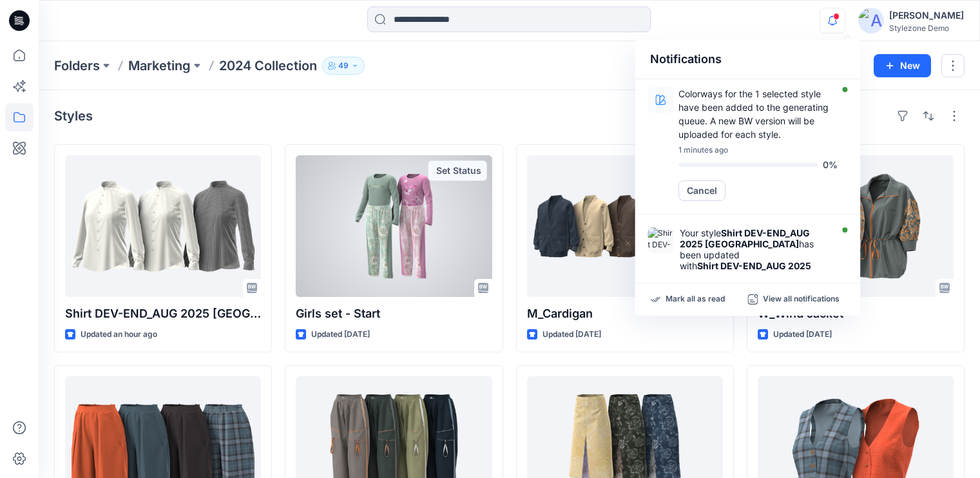 This screenshot has height=478, width=980. What do you see at coordinates (748, 60) in the screenshot?
I see `div: Notifications` at bounding box center [748, 60].